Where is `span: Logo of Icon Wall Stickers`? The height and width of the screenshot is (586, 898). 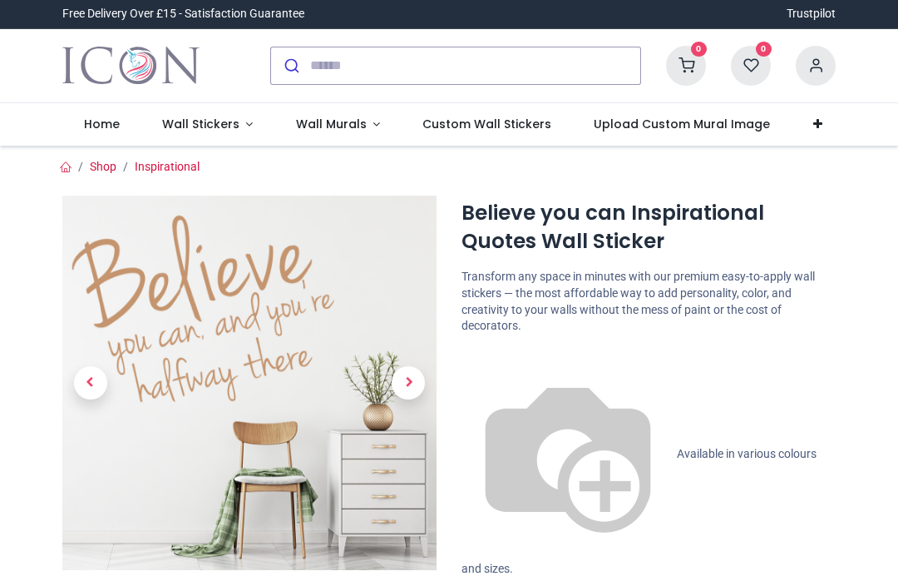 span: Logo of Icon Wall Stickers is located at coordinates (131, 66).